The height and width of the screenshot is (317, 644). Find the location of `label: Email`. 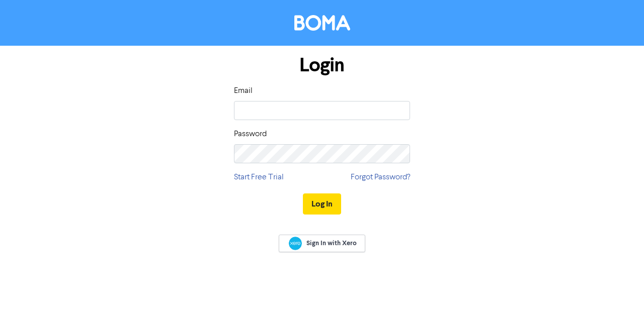

label: Email is located at coordinates (243, 91).